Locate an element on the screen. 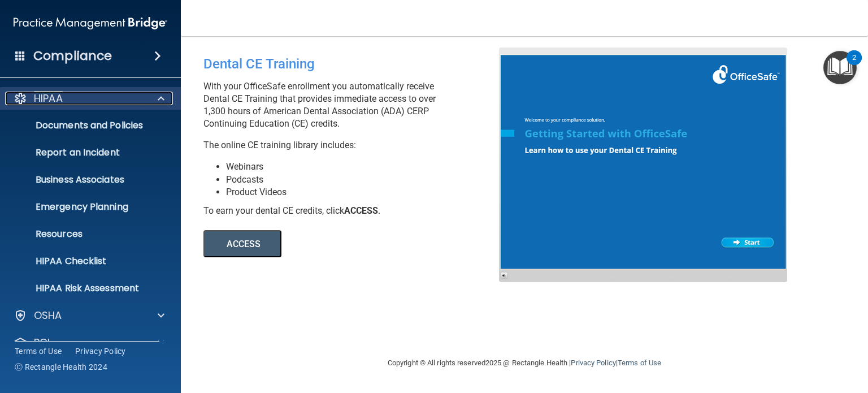 Image resolution: width=868 pixels, height=393 pixels. a: ACCESS is located at coordinates (357, 244).